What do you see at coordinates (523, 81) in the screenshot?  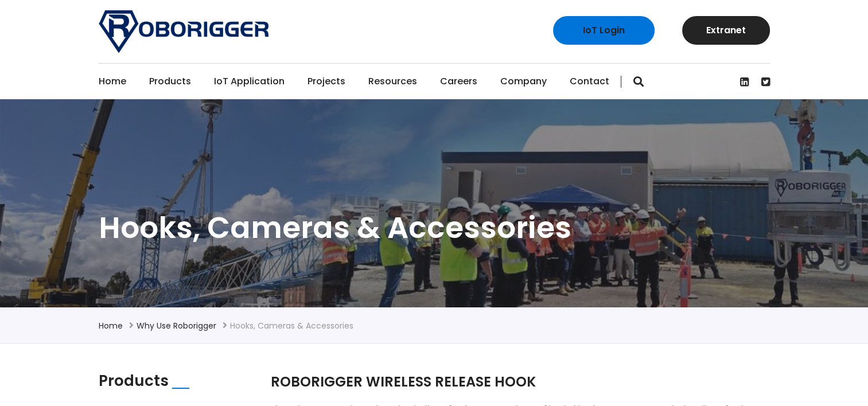 I see `a: Company` at bounding box center [523, 81].